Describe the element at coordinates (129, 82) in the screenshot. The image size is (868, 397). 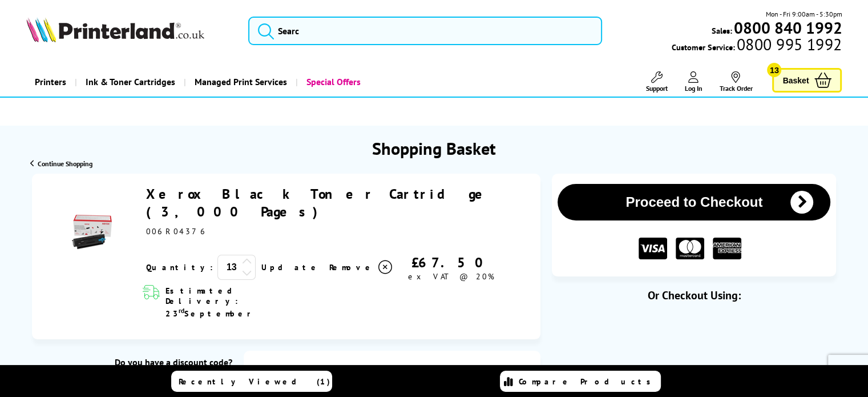
I see `a: Ink & Toner Cartridges` at that location.